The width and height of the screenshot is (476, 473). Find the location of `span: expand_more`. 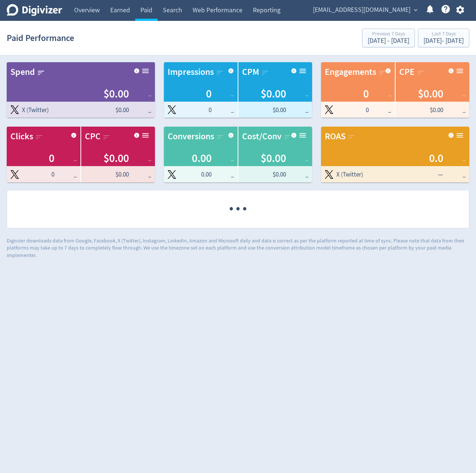

span: expand_more is located at coordinates (415, 10).